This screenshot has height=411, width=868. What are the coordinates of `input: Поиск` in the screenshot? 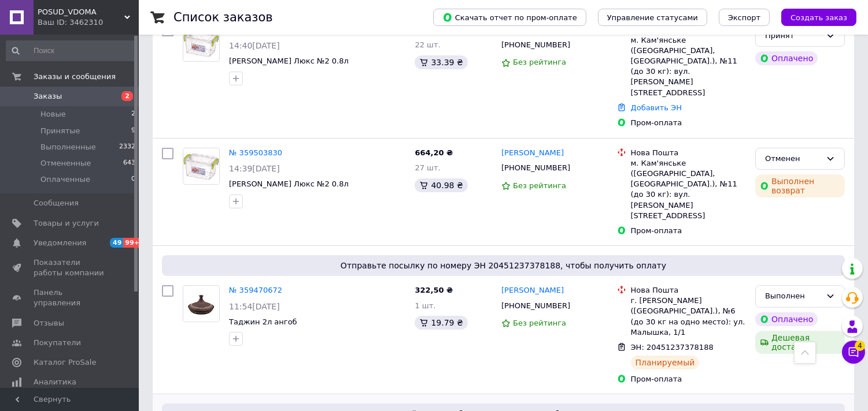 It's located at (71, 51).